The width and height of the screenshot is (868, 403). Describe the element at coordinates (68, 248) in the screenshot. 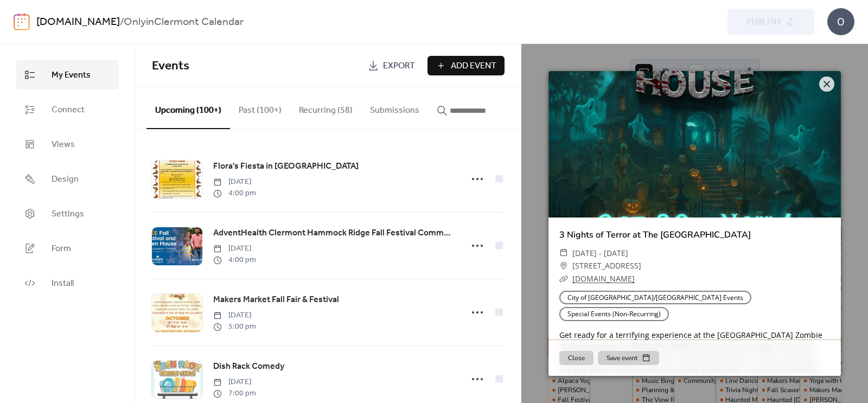

I see `a: Form` at that location.